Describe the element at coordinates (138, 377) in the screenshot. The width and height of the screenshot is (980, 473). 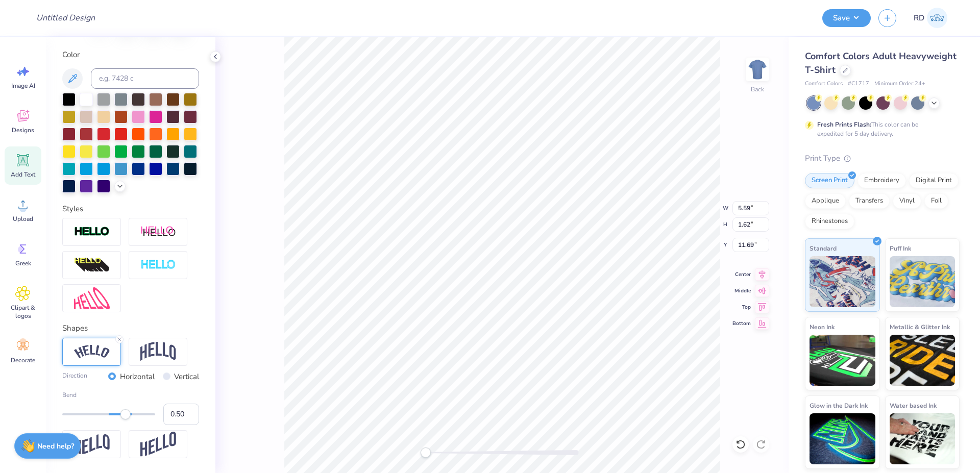
I see `label: Horizontal` at that location.